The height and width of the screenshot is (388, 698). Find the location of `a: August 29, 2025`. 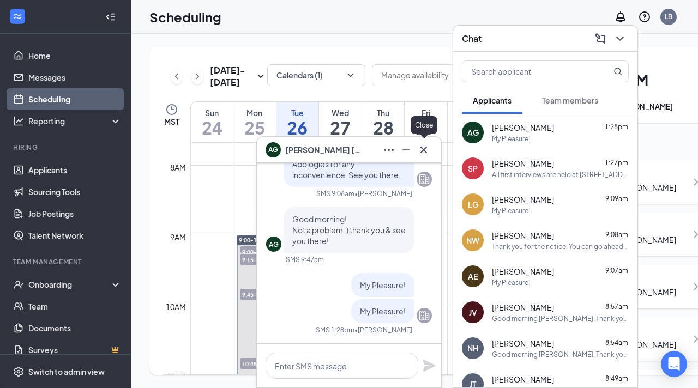

a: August 29, 2025 is located at coordinates (426, 122).